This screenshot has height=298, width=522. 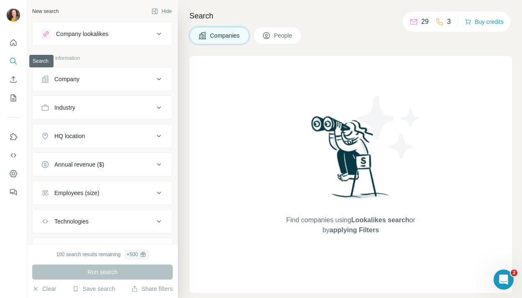 What do you see at coordinates (72, 221) in the screenshot?
I see `div: Technologies` at bounding box center [72, 221].